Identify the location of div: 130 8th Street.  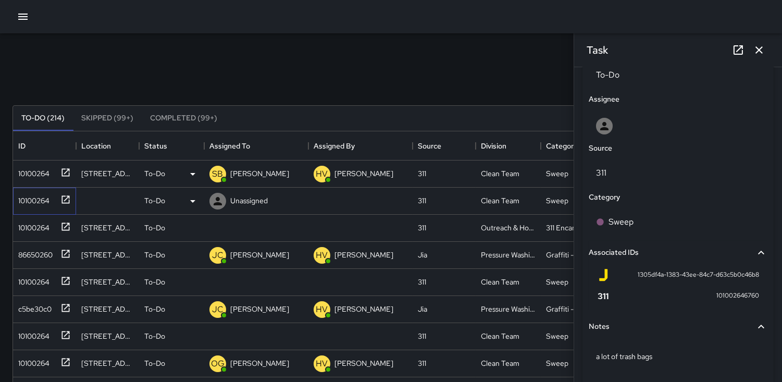
(107, 173).